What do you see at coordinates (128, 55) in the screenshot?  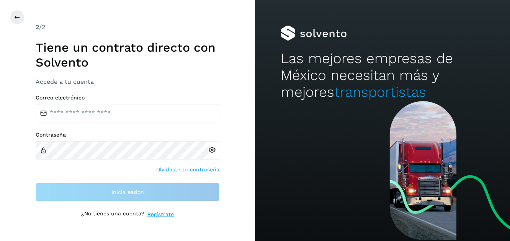 I see `h1: Tiene un contrato directo con Solvento` at bounding box center [128, 55].